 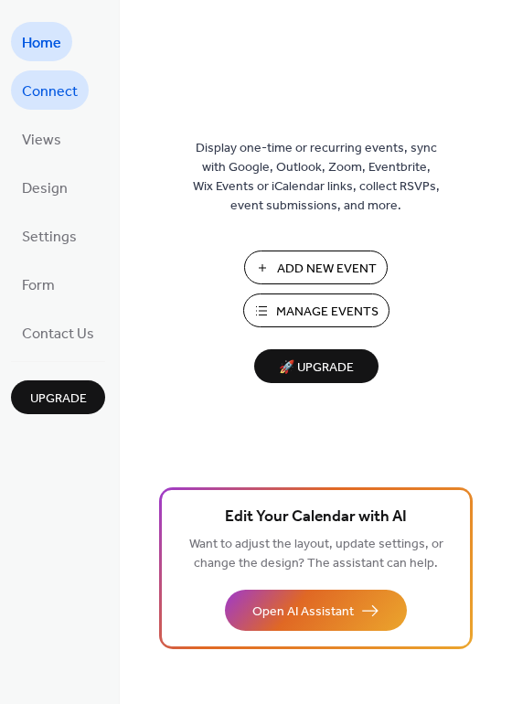 What do you see at coordinates (38, 284) in the screenshot?
I see `a: Form` at bounding box center [38, 284].